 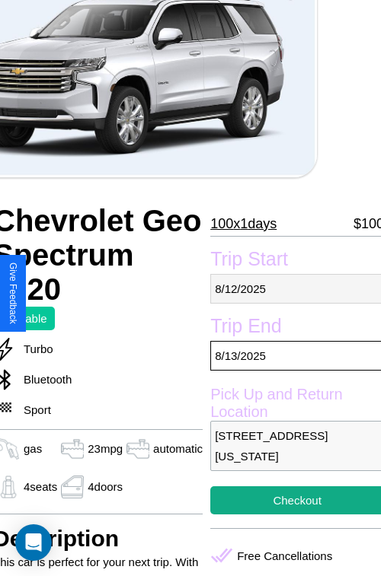 What do you see at coordinates (177, 448) in the screenshot?
I see `p: automatic` at bounding box center [177, 448].